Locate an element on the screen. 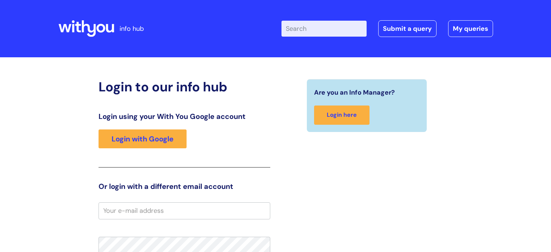 The height and width of the screenshot is (252, 551). a: Submit a query is located at coordinates (407, 29).